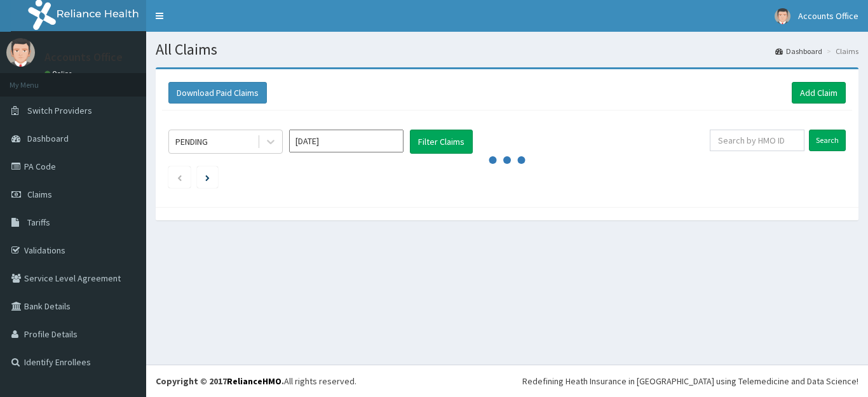 This screenshot has width=868, height=397. Describe the element at coordinates (60, 74) in the screenshot. I see `a: Online` at that location.